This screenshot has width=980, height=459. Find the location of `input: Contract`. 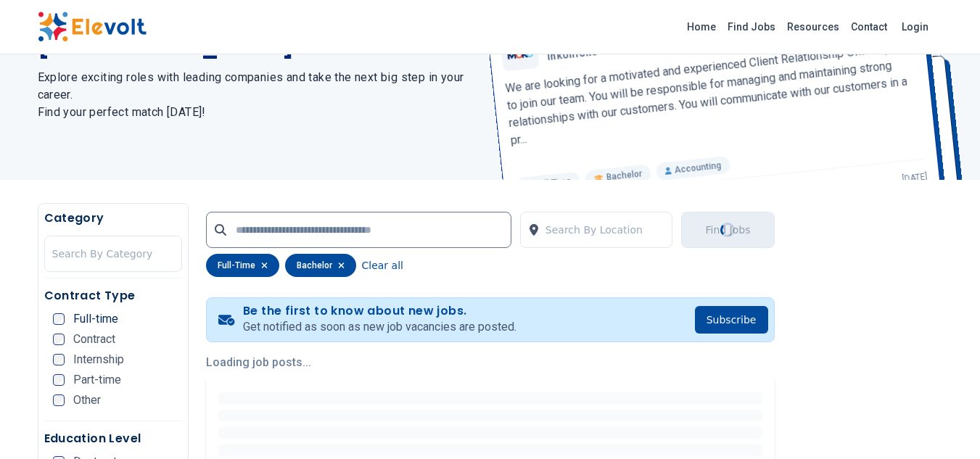

input: Contract is located at coordinates (59, 339).